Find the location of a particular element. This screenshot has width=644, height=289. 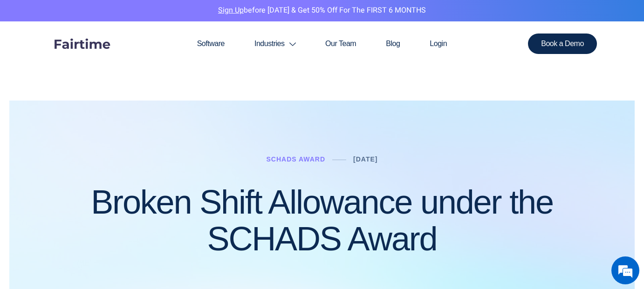

span: Book a Demo is located at coordinates (563, 44).